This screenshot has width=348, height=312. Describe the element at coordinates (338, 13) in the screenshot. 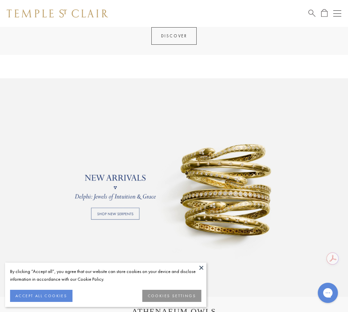

I see `button: Open navigation` at that location.